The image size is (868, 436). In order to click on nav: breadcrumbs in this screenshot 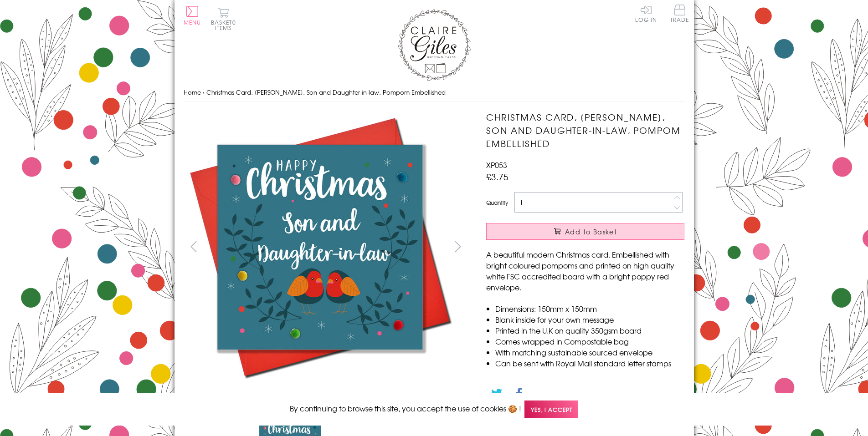, I will do `click(435, 93)`.